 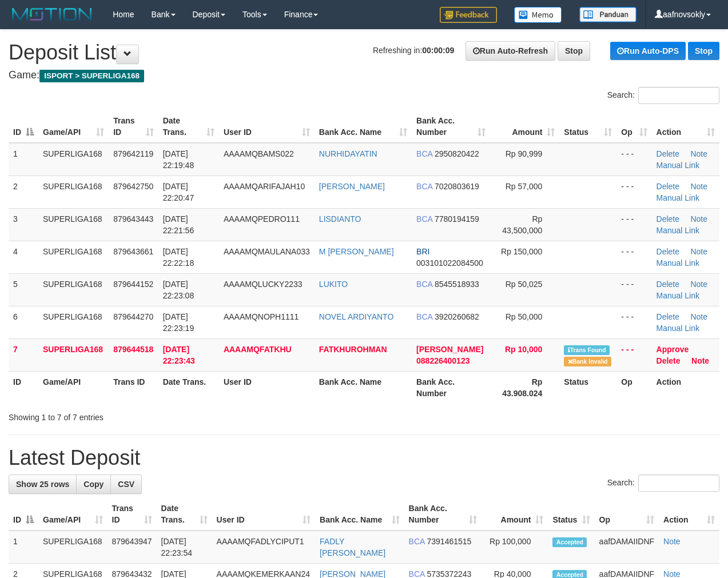 I want to click on td: 7, so click(x=23, y=354).